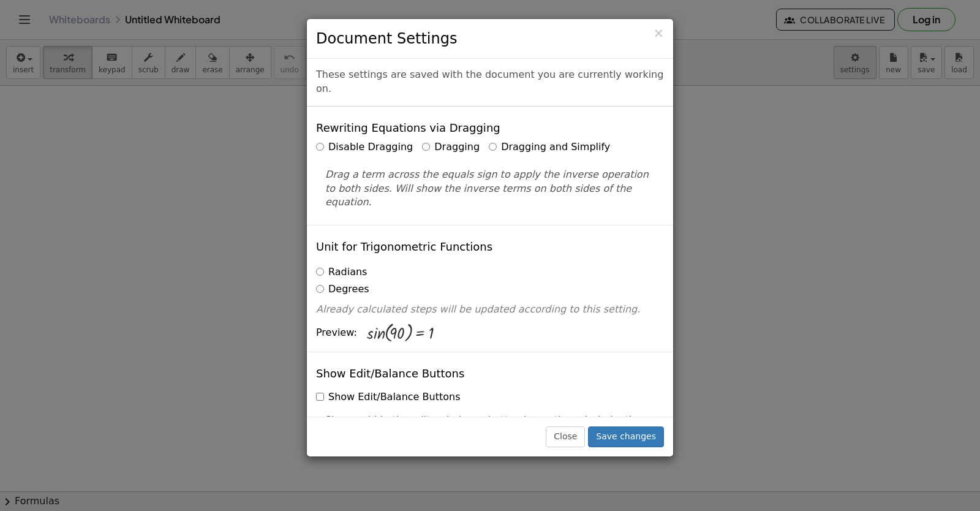 The height and width of the screenshot is (511, 980). What do you see at coordinates (320, 271) in the screenshot?
I see `input: Radians` at bounding box center [320, 271].